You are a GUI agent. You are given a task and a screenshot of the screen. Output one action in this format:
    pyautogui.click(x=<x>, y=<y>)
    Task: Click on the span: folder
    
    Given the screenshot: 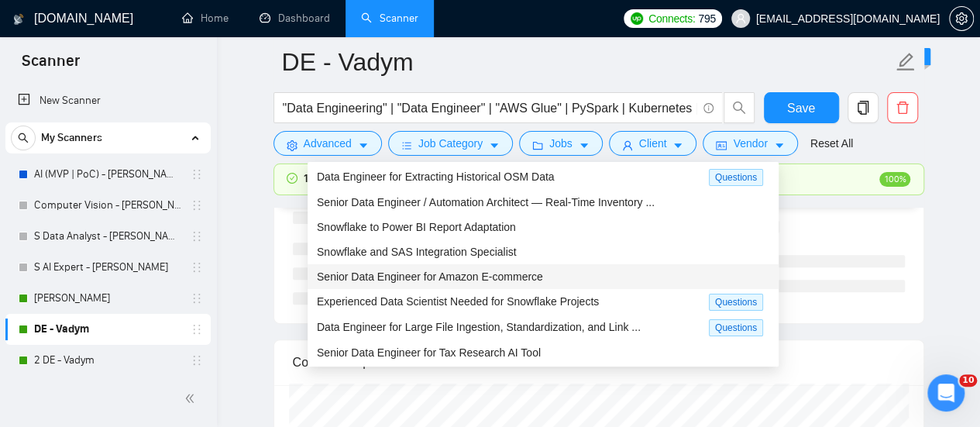 What is the action you would take?
    pyautogui.click(x=538, y=145)
    